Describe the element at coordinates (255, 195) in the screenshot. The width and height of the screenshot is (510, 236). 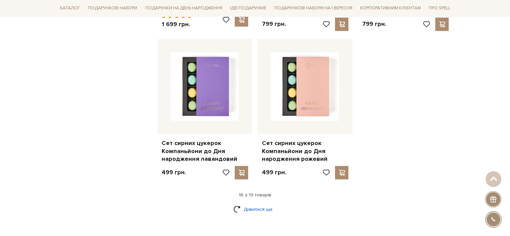
I see `div: 16 з 19 товарів` at that location.